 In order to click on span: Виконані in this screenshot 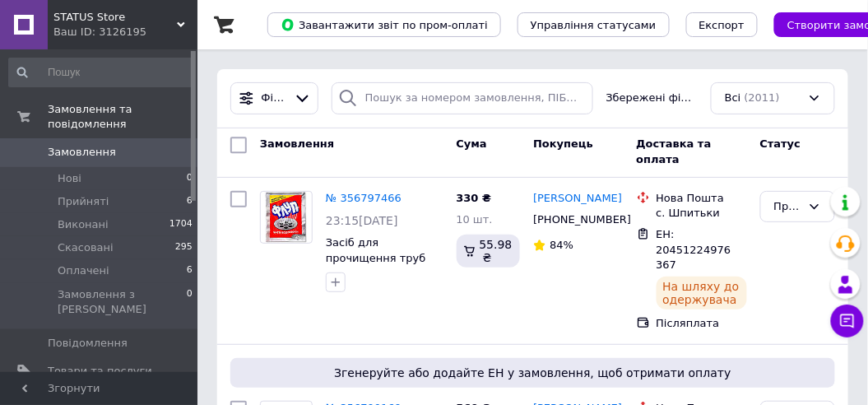, I will do `click(83, 225)`.